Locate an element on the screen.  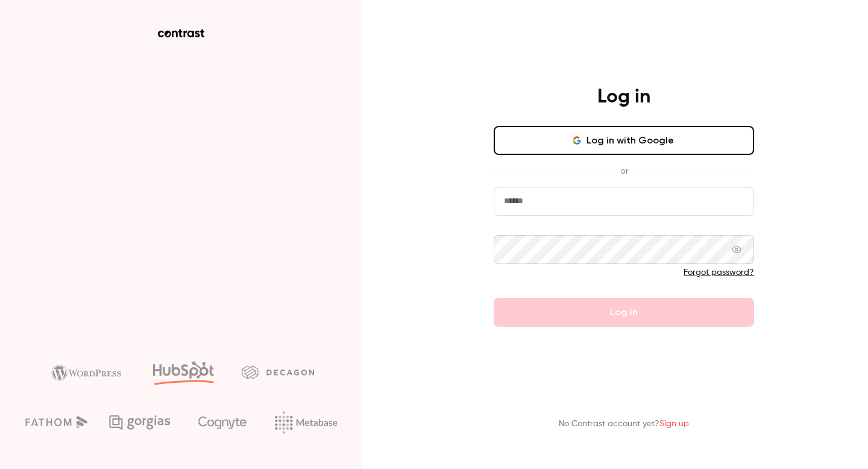
img: decagon is located at coordinates (278, 372).